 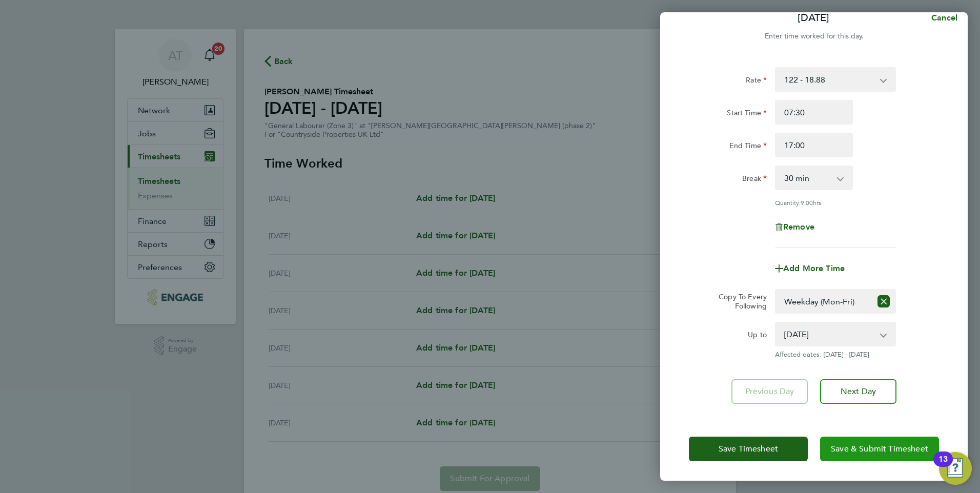 I want to click on span: 9.00, so click(x=807, y=202).